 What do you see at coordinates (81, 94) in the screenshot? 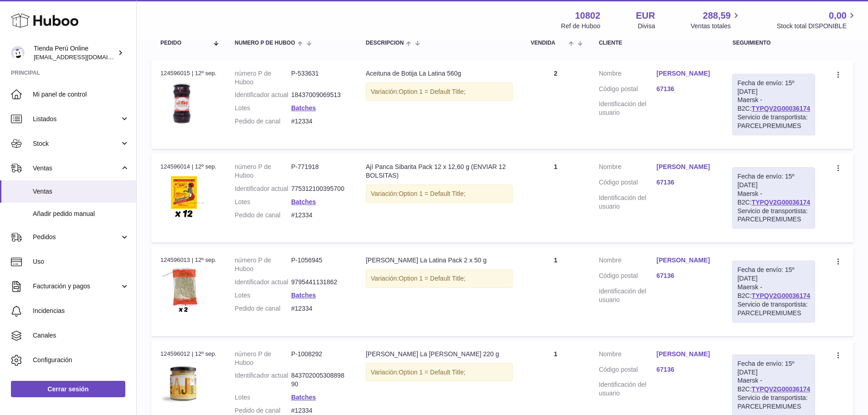
I see `span: Mi panel de control` at bounding box center [81, 94].